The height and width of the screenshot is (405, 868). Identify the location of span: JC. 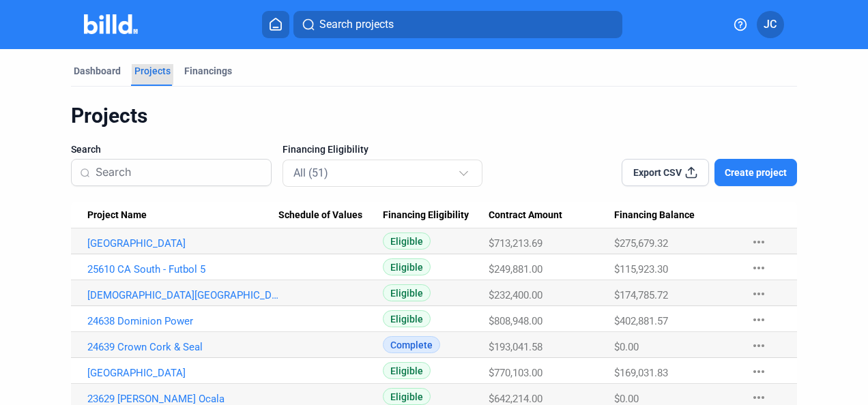
(770, 24).